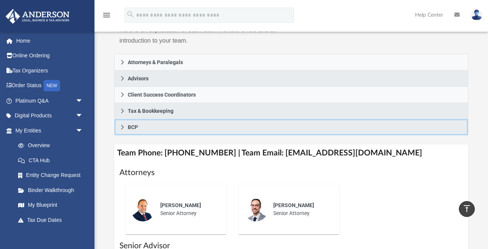  Describe the element at coordinates (53, 146) in the screenshot. I see `a: Overview` at that location.